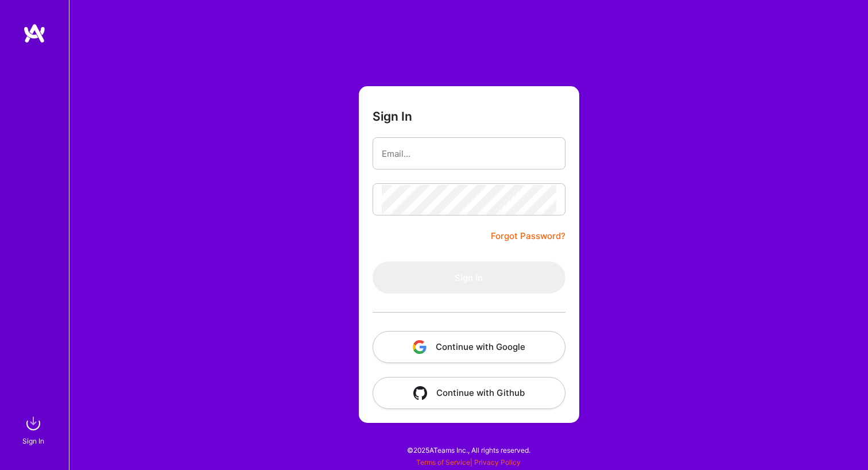 The width and height of the screenshot is (868, 470). What do you see at coordinates (443, 462) in the screenshot?
I see `a: Terms of Service` at bounding box center [443, 462].